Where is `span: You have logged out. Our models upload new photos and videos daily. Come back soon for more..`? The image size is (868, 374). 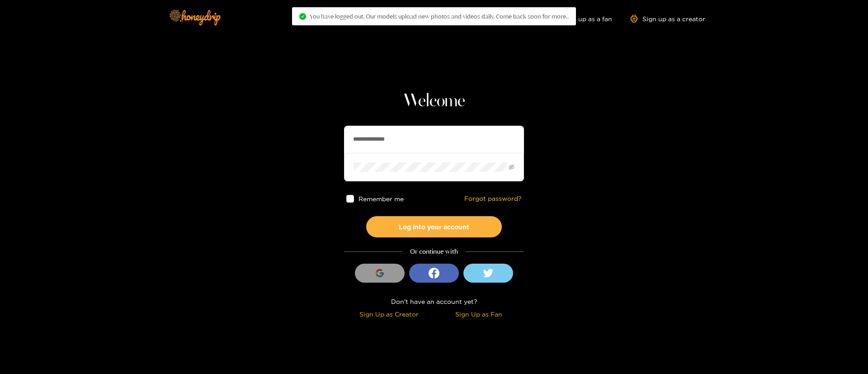
span: You have logged out. Our models upload new photos and videos daily. Come back soon for more.. is located at coordinates (439, 16).